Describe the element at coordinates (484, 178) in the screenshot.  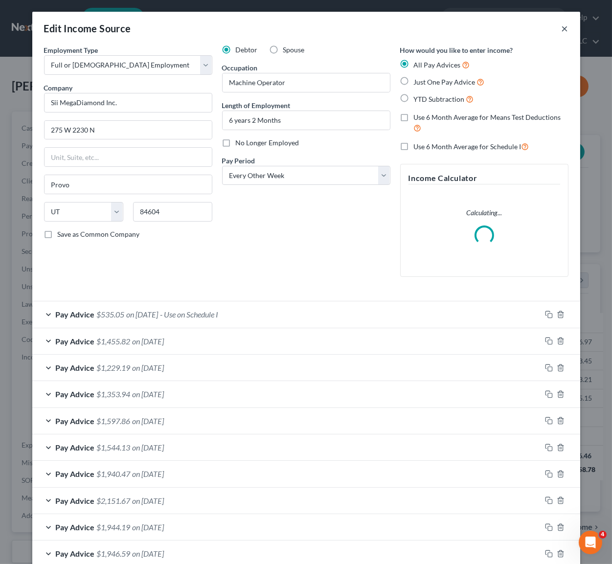
I see `h5: Income Calculator` at that location.